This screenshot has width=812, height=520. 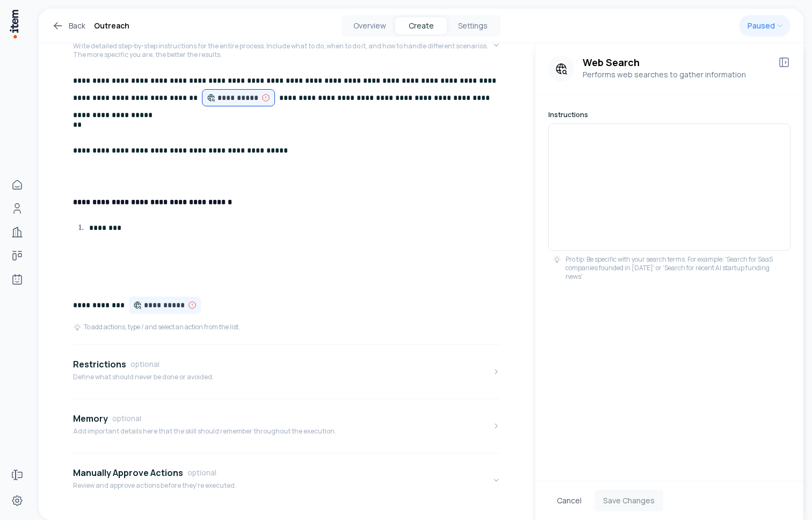 I want to click on a: Forms, so click(x=17, y=475).